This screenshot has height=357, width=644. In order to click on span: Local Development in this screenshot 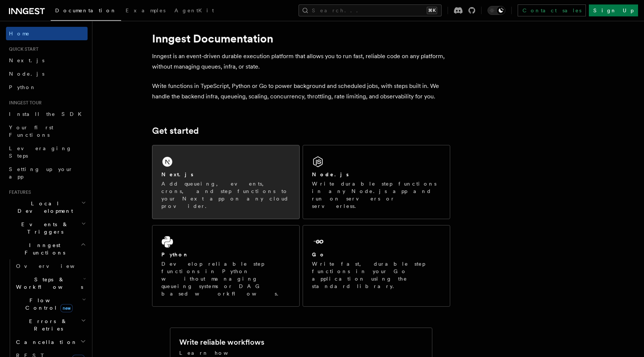, I will do `click(44, 207)`.